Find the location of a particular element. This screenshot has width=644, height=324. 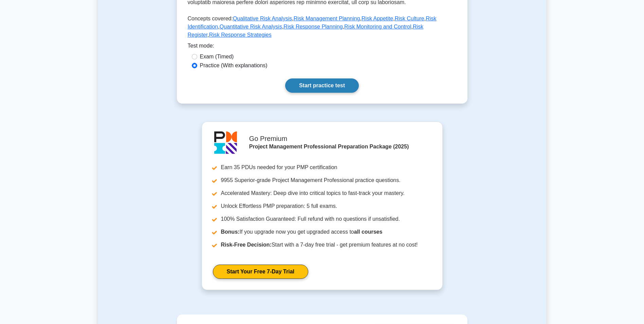

a: Risk Monitoring and Control is located at coordinates (377, 26).